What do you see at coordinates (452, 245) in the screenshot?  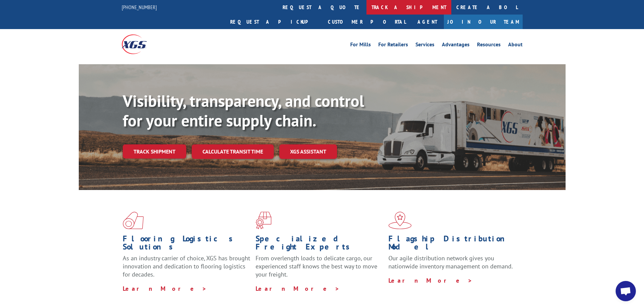 I see `h1: Flagship Distribution Model` at bounding box center [452, 245].